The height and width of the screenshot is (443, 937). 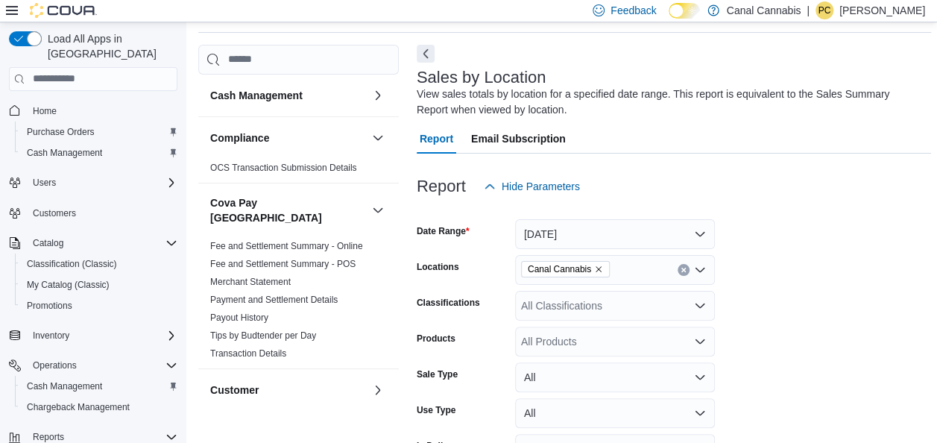 What do you see at coordinates (274, 300) in the screenshot?
I see `span: Payment and Settlement Details` at bounding box center [274, 300].